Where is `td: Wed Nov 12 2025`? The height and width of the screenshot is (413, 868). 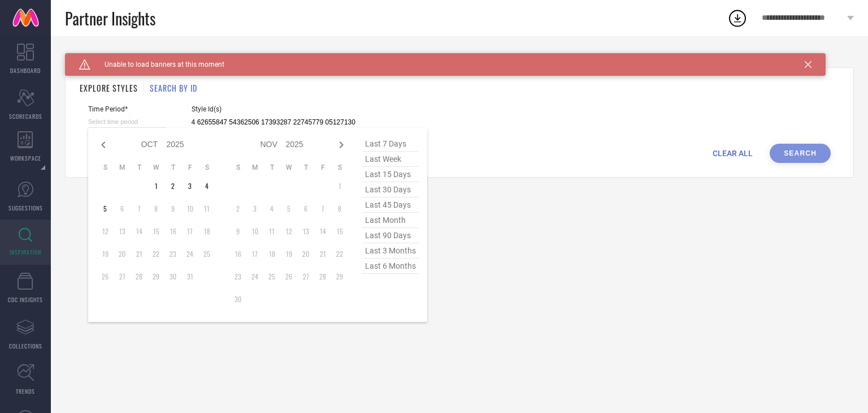
td: Wed Nov 12 2025 is located at coordinates (288, 231).